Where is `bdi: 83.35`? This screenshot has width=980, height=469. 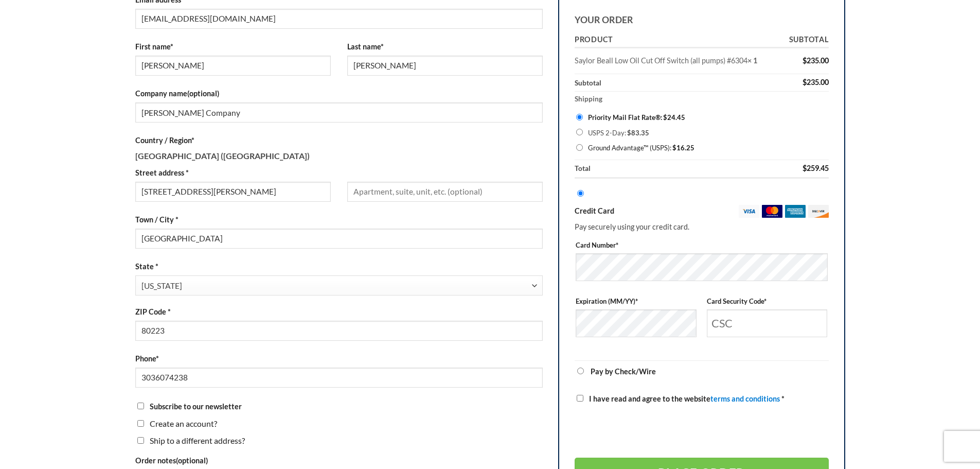 bdi: 83.35 is located at coordinates (637, 132).